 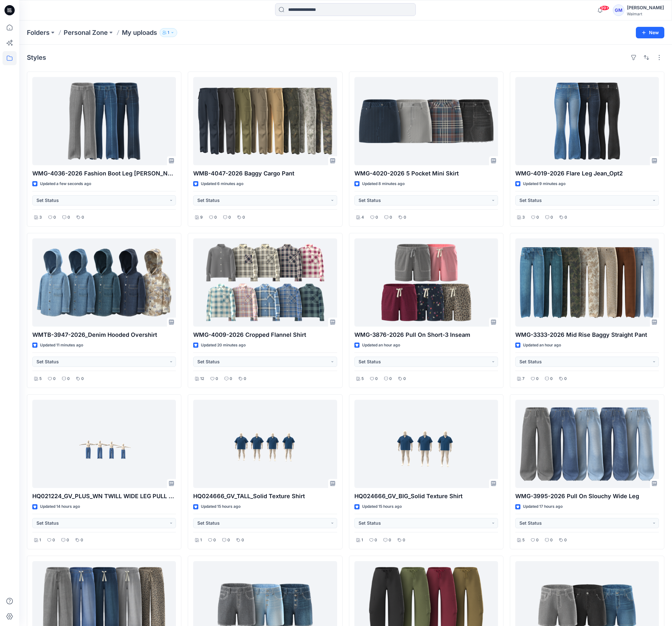 I want to click on button: 1, so click(x=168, y=33).